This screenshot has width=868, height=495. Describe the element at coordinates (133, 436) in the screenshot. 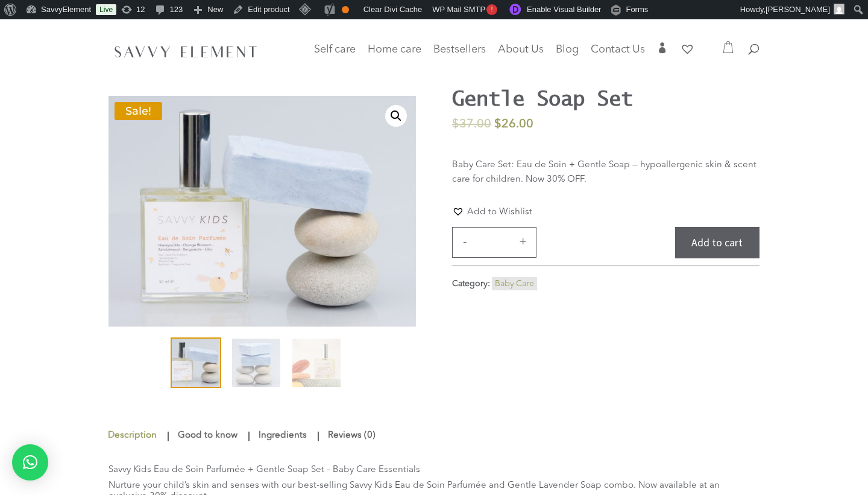

I see `a: Description` at that location.